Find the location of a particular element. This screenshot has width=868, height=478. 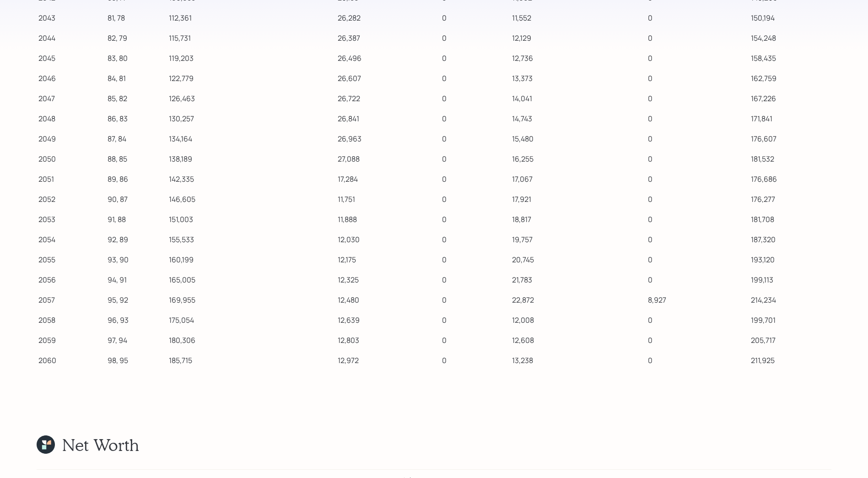

td: 12,736 is located at coordinates (578, 57).